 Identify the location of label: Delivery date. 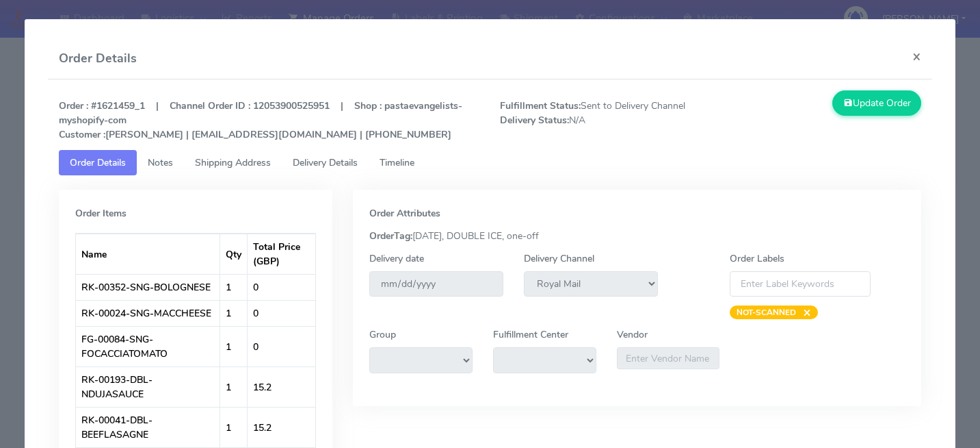
(397, 258).